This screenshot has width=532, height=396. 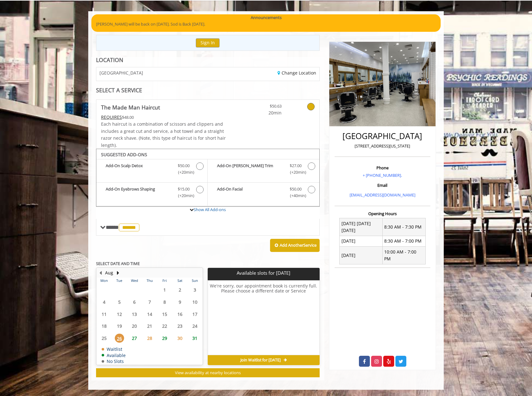 What do you see at coordinates (165, 338) in the screenshot?
I see `td: Select day29` at bounding box center [165, 338].